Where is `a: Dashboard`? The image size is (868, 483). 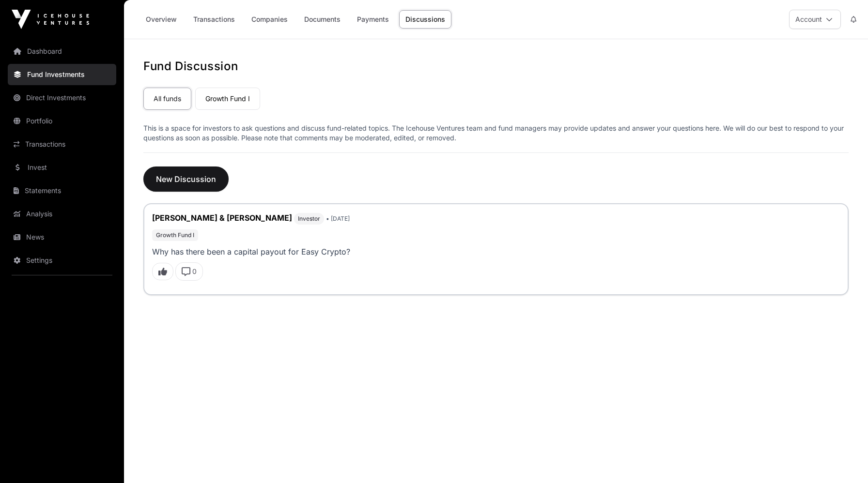 a: Dashboard is located at coordinates (62, 51).